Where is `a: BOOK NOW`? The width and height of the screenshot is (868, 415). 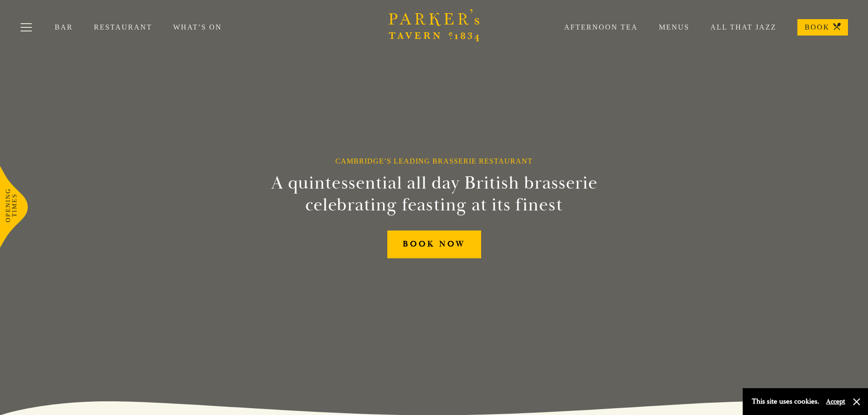 a: BOOK NOW is located at coordinates (434, 244).